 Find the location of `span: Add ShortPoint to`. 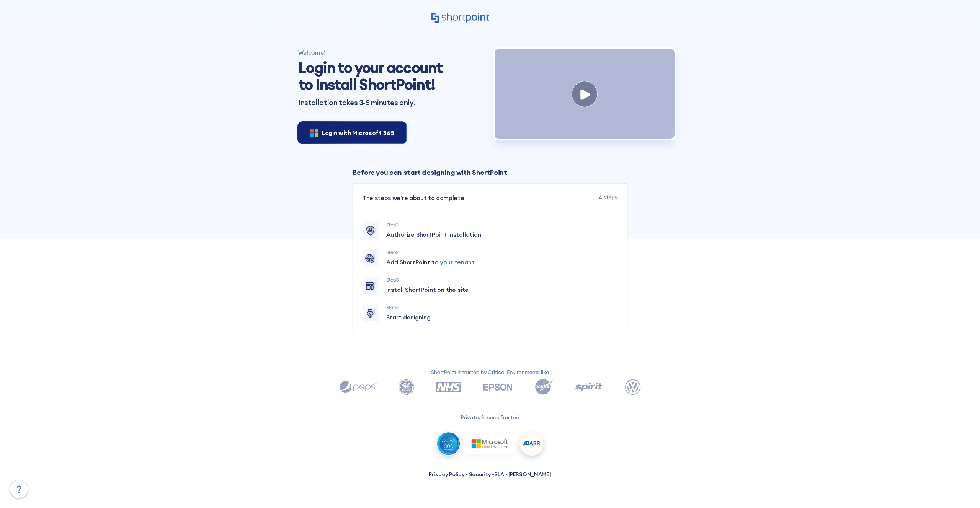

span: Add ShortPoint to is located at coordinates (431, 262).